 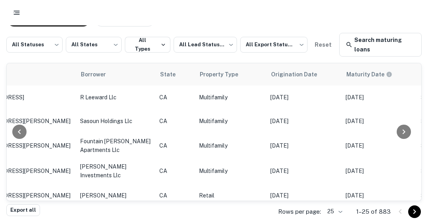 What do you see at coordinates (300, 212) in the screenshot?
I see `p: Rows per page:` at bounding box center [300, 212].